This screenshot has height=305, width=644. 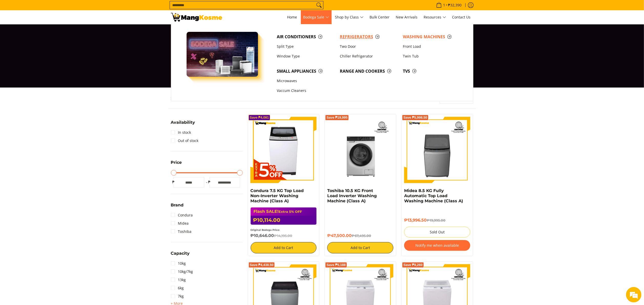 What do you see at coordinates (176, 162) in the screenshot?
I see `span: Price` at bounding box center [176, 162].